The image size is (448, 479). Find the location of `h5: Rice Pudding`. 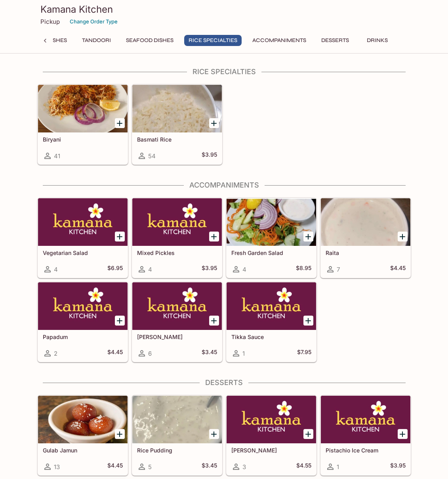

h5: Rice Pudding is located at coordinates (177, 450).